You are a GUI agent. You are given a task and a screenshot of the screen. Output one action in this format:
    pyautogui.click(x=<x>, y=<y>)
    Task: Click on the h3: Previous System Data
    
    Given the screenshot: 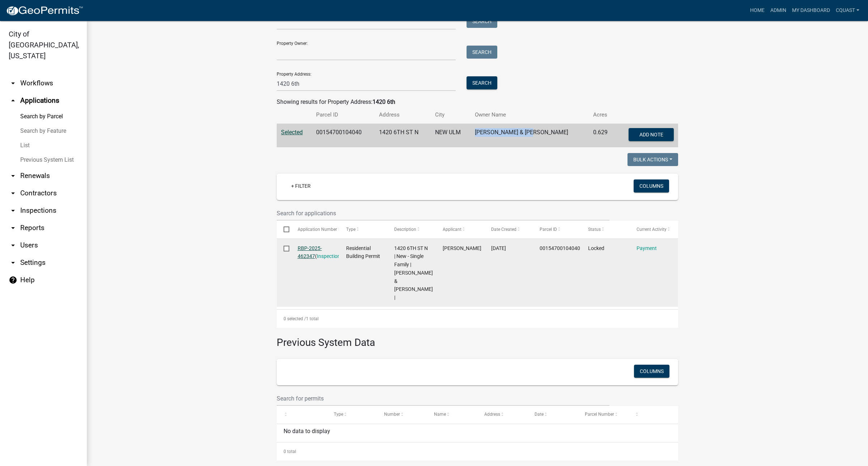 What is the action you would take?
    pyautogui.click(x=477, y=339)
    